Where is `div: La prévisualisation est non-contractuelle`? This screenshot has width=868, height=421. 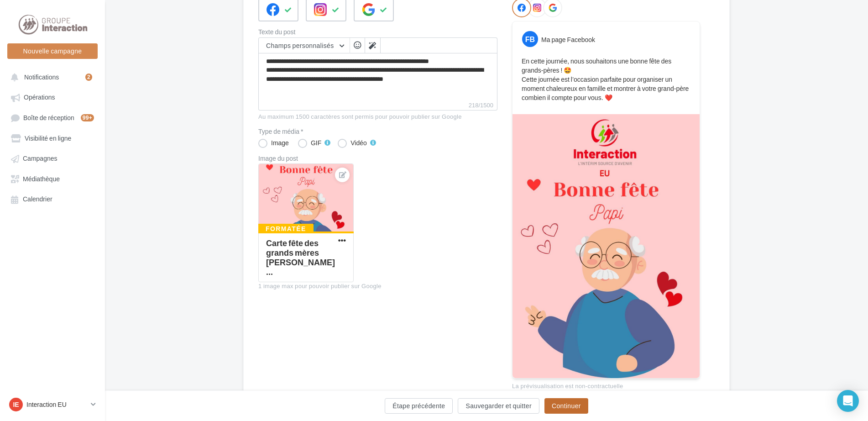
div: La prévisualisation est non-contractuelle is located at coordinates (606, 385).